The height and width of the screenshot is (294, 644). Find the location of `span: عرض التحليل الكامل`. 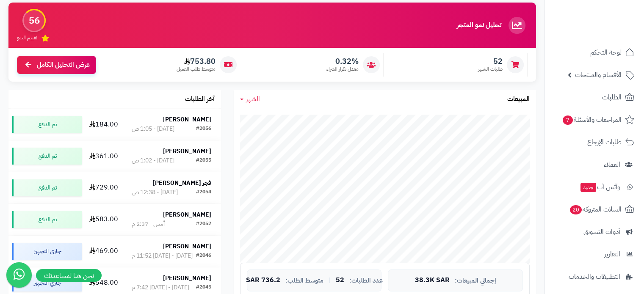

span: عرض التحليل الكامل is located at coordinates (63, 65).